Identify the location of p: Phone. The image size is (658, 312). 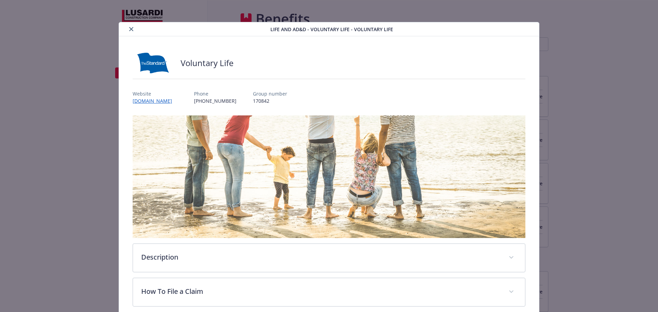
(215, 94).